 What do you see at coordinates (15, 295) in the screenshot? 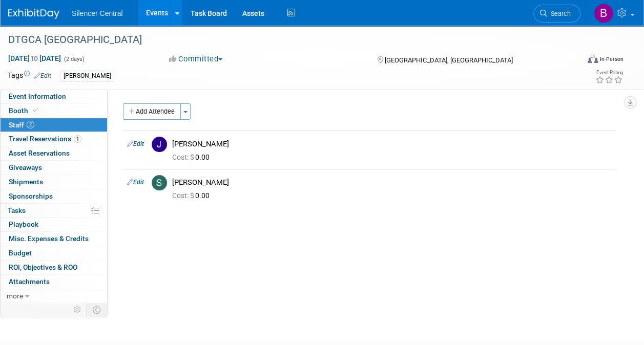
I see `span: more` at bounding box center [15, 295].